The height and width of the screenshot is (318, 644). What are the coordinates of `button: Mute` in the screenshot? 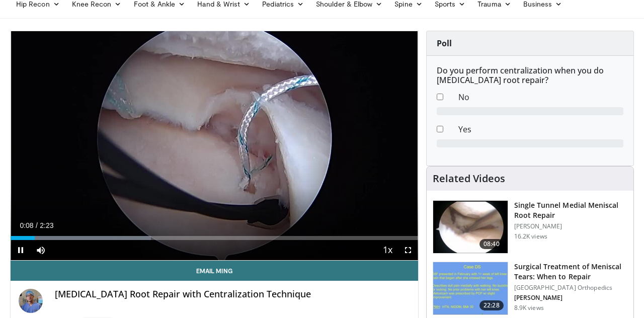 It's located at (41, 250).